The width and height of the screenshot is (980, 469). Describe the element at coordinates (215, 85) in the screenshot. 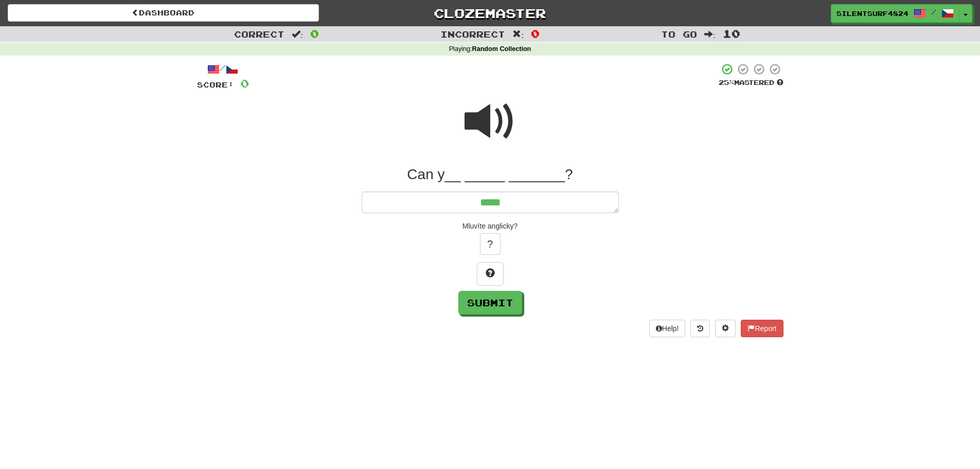

I see `span: Score:` at that location.